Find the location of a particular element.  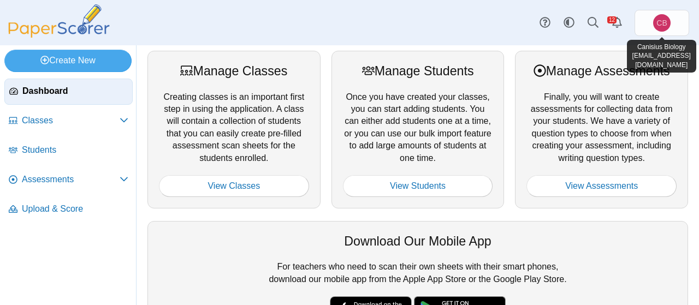

div: Finally, you will want to create assessments for collecting data from your students. We have a va... is located at coordinates (601, 129).